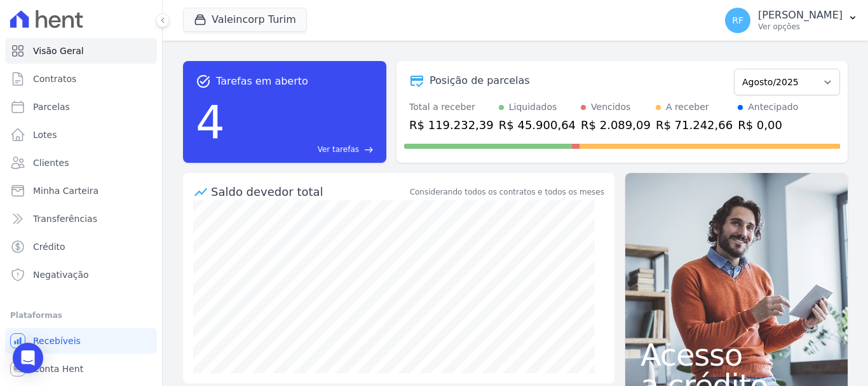 The image size is (868, 386). Describe the element at coordinates (694, 125) in the screenshot. I see `div: R$ 71.242,66` at that location.